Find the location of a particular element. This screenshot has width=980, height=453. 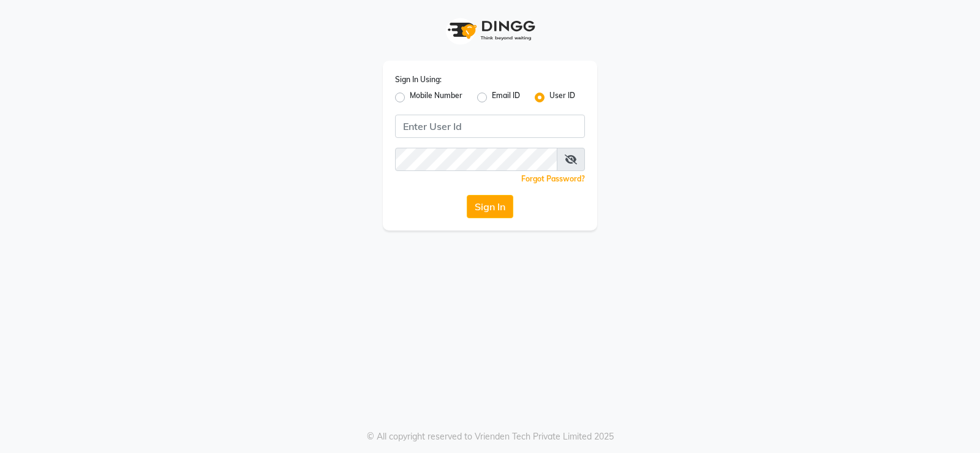

a: Forgot Password? is located at coordinates (553, 178).